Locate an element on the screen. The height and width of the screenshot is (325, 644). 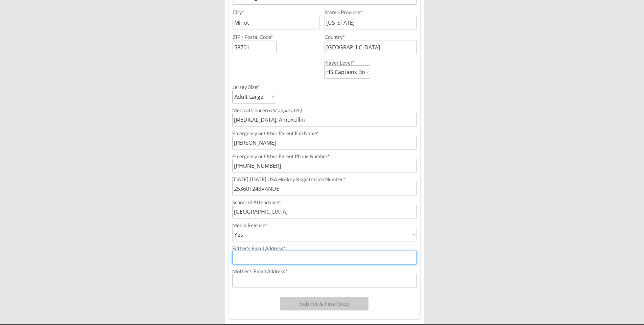
button: Submit & Final Step is located at coordinates (324, 304).